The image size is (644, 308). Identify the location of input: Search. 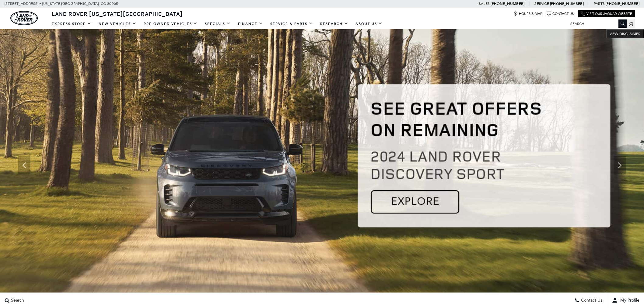
(596, 24).